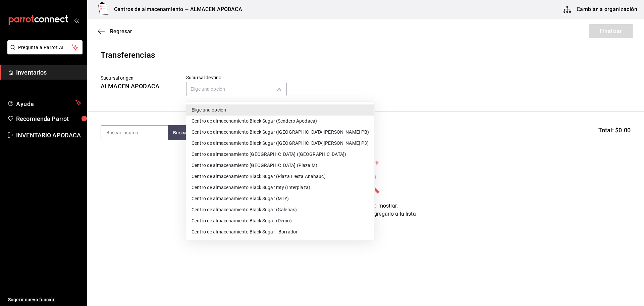 The width and height of the screenshot is (644, 306). I want to click on li: Centro de almacenamiento Black Sugar (Sendero Apodaca), so click(280, 121).